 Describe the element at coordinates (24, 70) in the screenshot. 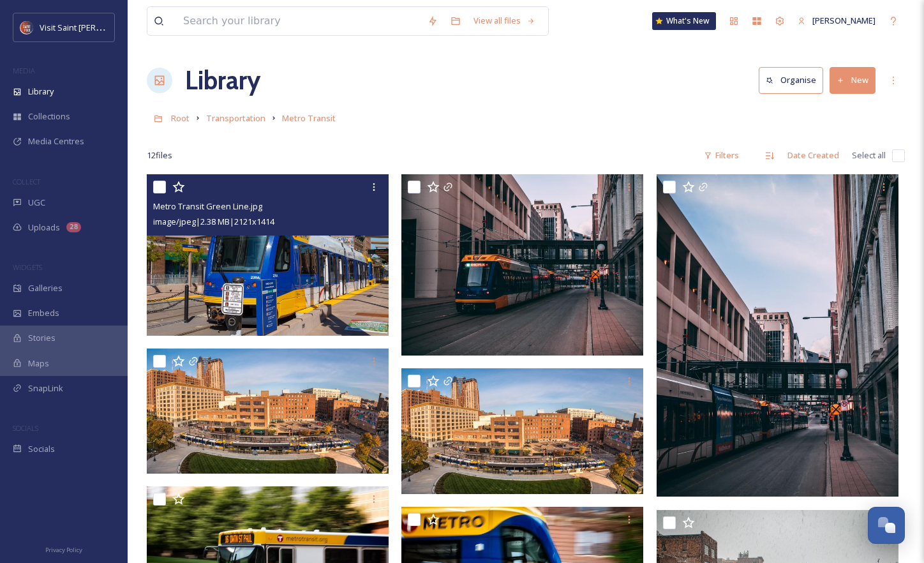

I see `span: MEDIA` at that location.